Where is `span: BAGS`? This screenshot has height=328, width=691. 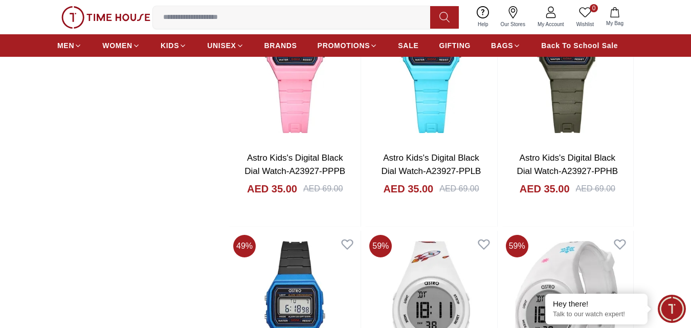 span: BAGS is located at coordinates (501, 45).